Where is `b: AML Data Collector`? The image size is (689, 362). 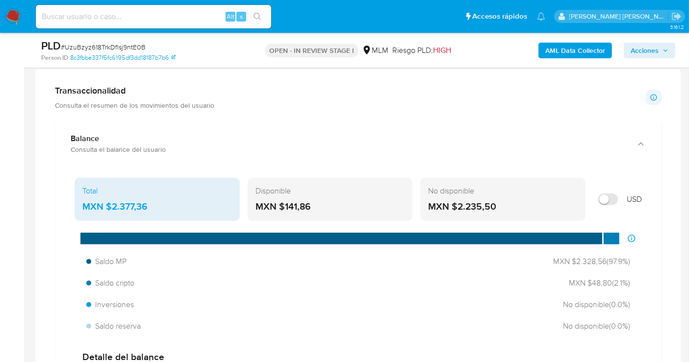 b: AML Data Collector is located at coordinates (575, 51).